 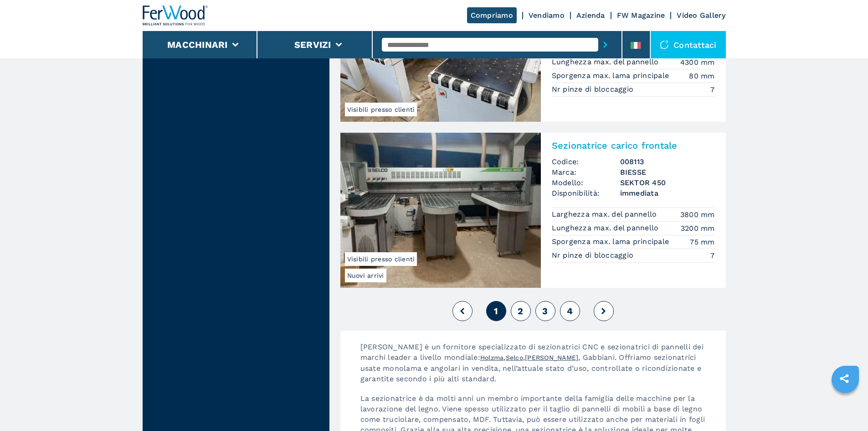 What do you see at coordinates (702, 76) in the screenshot?
I see `em: 80 mm` at bounding box center [702, 76].